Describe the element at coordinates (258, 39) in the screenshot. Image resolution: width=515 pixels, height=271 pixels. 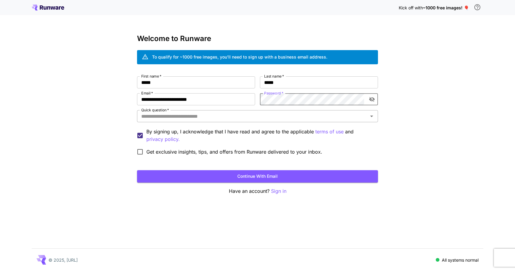
I see `h3: Welcome to Runware` at that location.